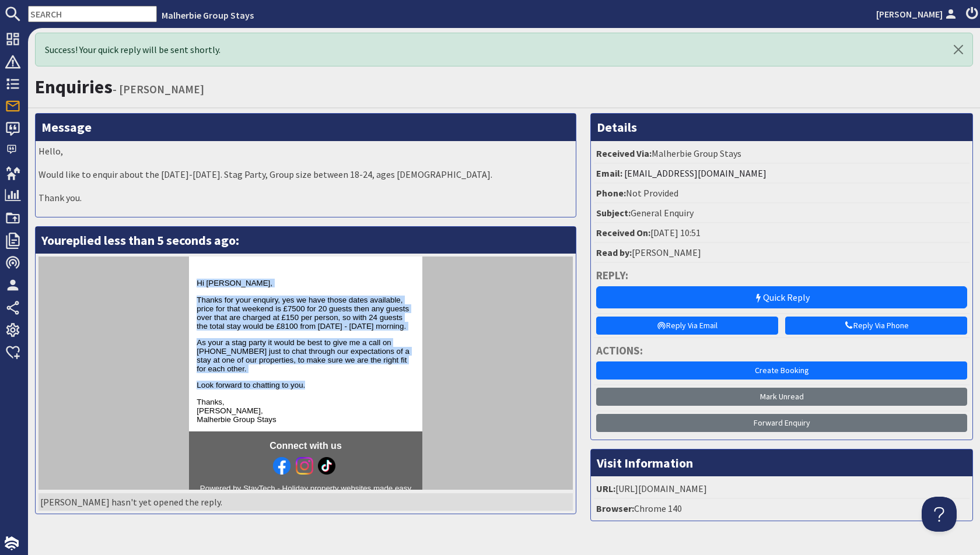 This screenshot has height=555, width=980. I want to click on a: Reply Via Email, so click(687, 325).